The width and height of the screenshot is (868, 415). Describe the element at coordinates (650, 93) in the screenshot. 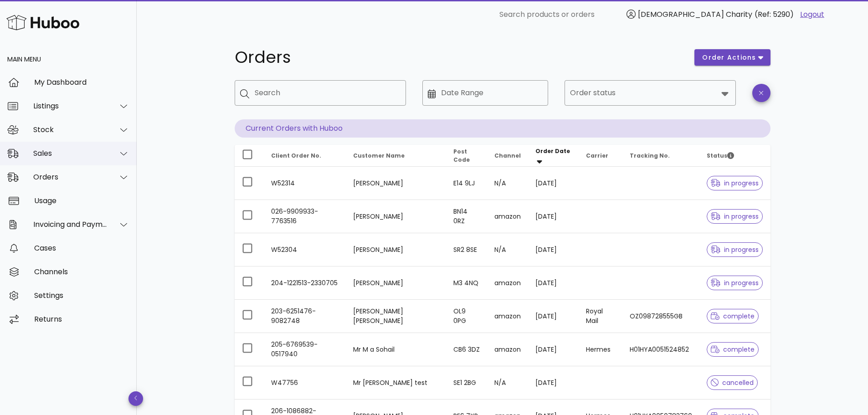

I see `div: Order status` at that location.